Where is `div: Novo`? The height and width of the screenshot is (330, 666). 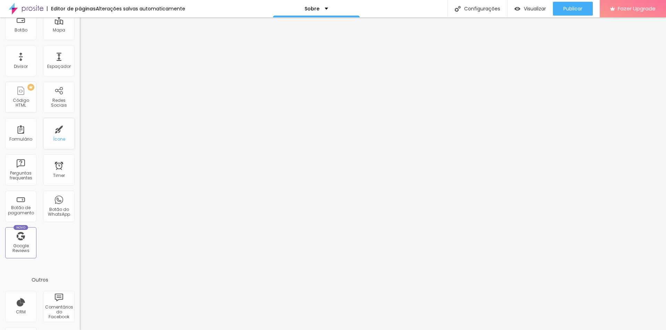 div: Novo is located at coordinates (21, 228).